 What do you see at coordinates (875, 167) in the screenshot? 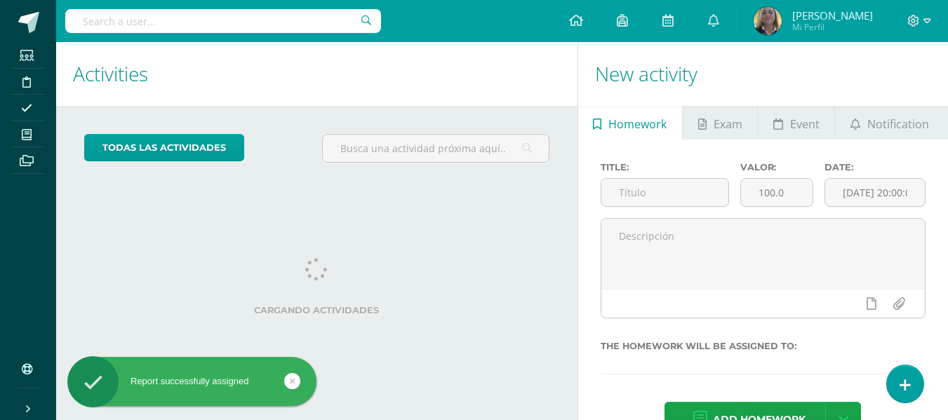
I see `label: Date:` at bounding box center [875, 167].